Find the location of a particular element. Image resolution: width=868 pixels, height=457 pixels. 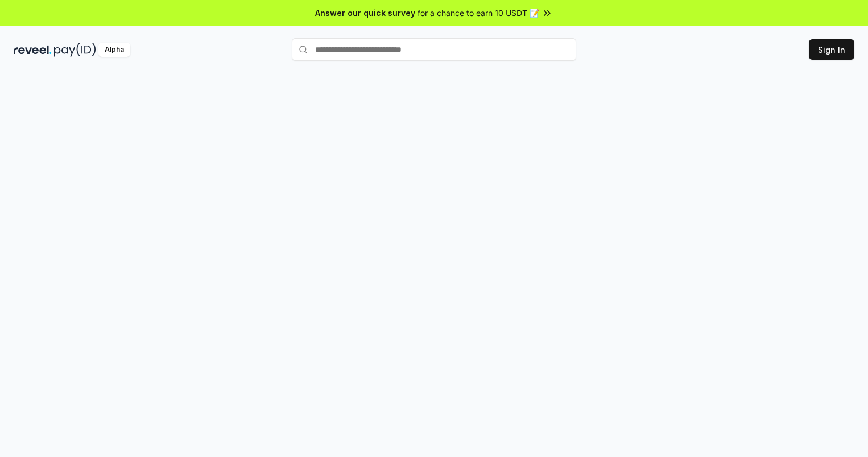

span: Answer our quick survey is located at coordinates (365, 12).